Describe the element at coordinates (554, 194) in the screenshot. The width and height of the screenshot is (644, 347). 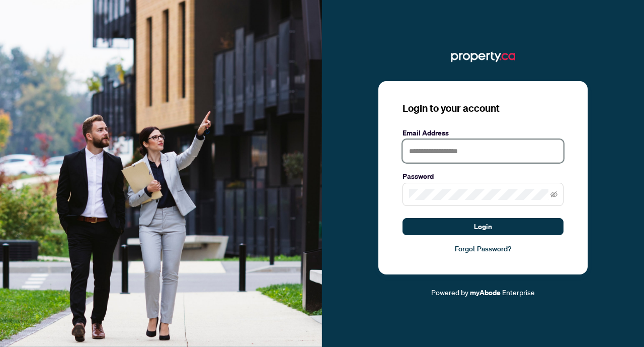
I see `span: eye-invisible` at that location.